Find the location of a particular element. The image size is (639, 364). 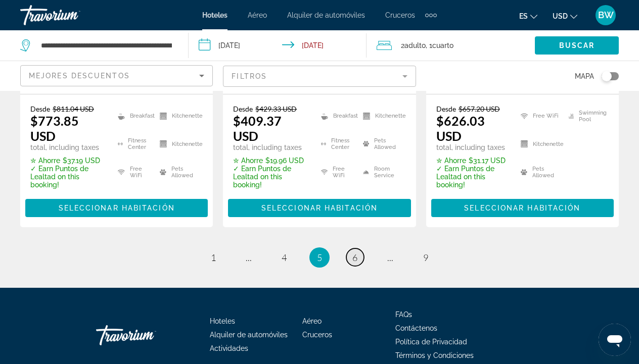

button: Buscar is located at coordinates (577, 45).